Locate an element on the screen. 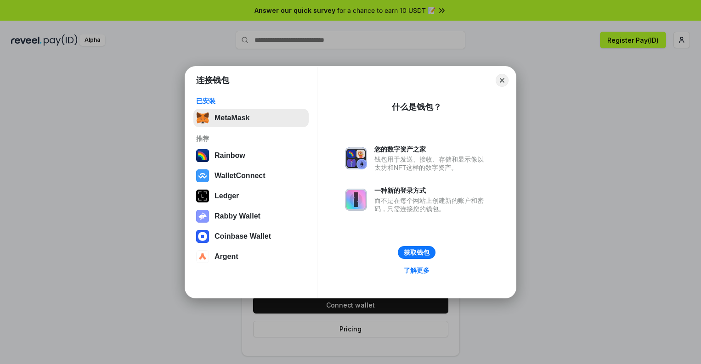 Image resolution: width=701 pixels, height=364 pixels. button: Rainbow is located at coordinates (251, 156).